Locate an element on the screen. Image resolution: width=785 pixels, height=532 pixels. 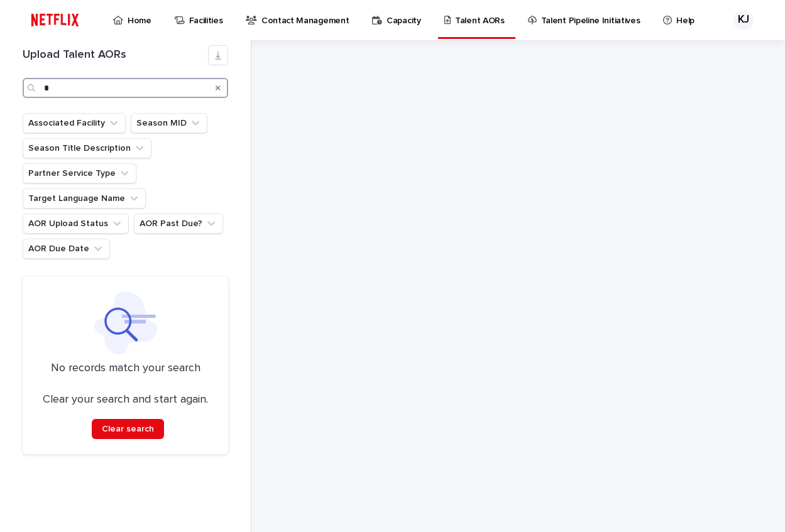
h1: Upload Talent AORs is located at coordinates (115, 55).